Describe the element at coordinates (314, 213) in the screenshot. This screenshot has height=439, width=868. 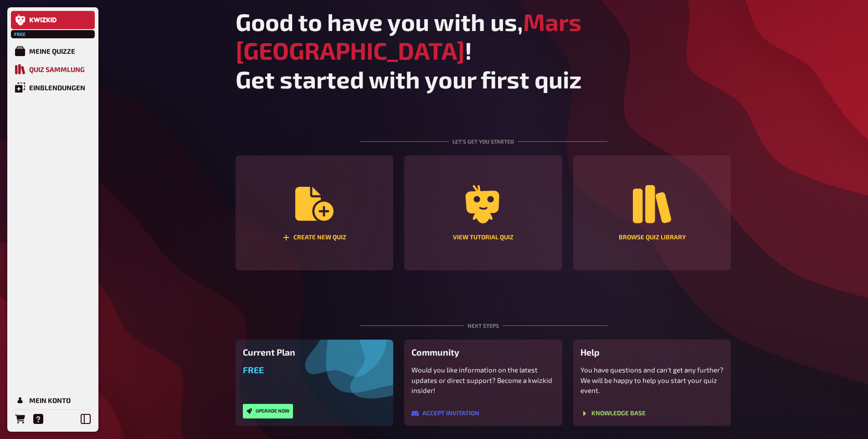
I see `button: Create new quiz` at that location.